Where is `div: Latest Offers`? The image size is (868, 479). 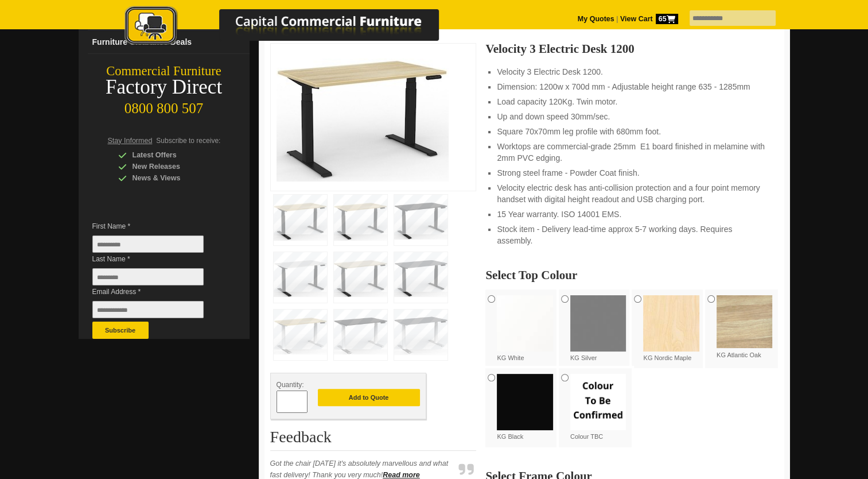
div: Latest Offers is located at coordinates (173, 155).